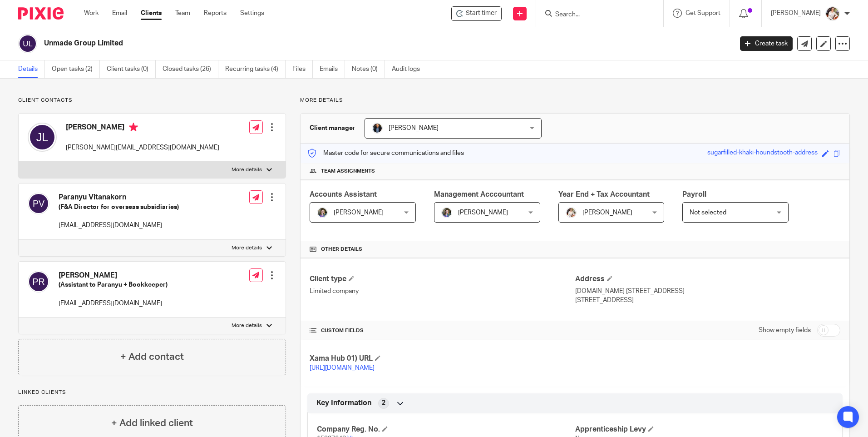 The height and width of the screenshot is (437, 868). I want to click on input: Search, so click(595, 15).